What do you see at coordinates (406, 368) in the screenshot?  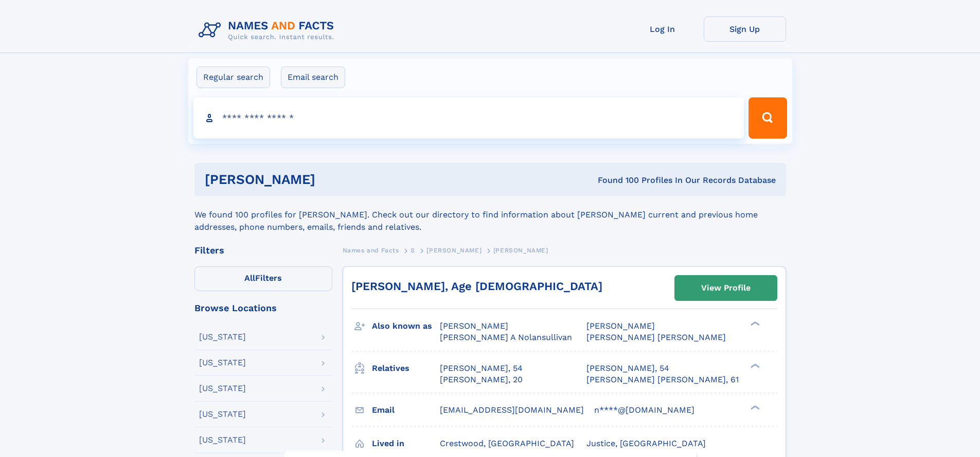 I see `h3: Relatives` at bounding box center [406, 368].